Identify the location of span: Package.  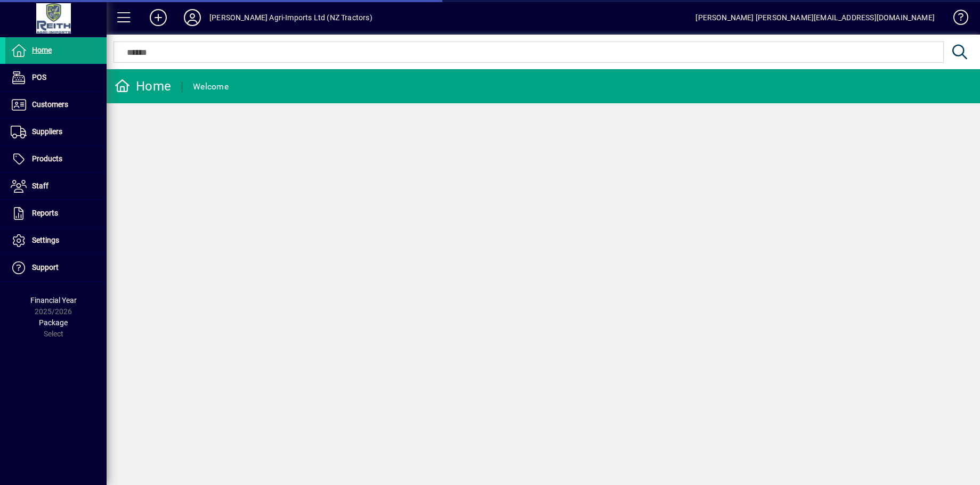
(53, 322).